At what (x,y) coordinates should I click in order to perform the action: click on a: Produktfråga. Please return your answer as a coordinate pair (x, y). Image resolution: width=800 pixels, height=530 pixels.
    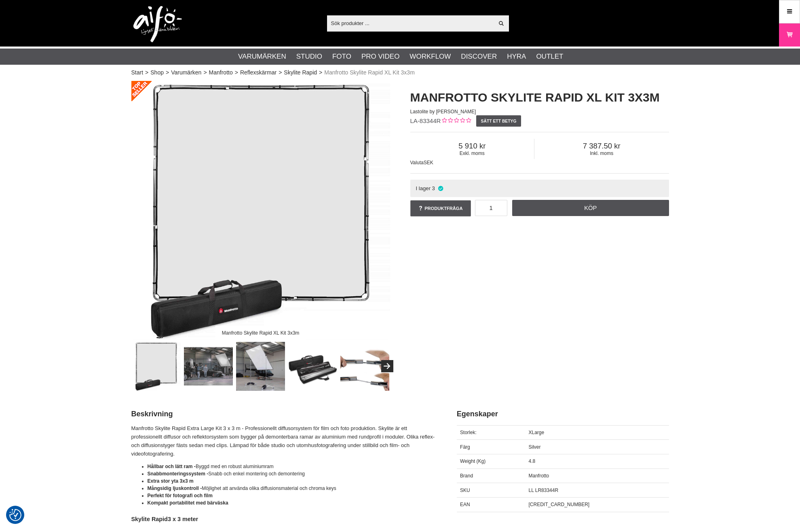
    Looking at the image, I should click on (441, 208).